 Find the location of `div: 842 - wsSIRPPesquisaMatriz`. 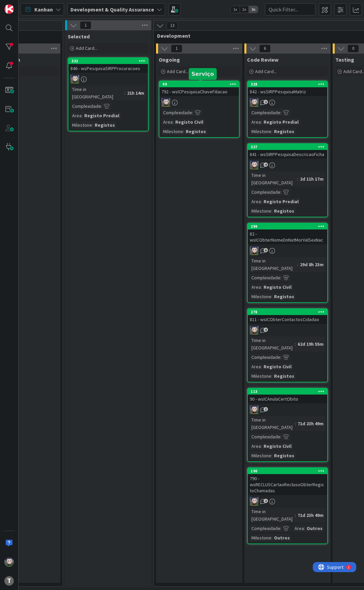

div: 842 - wsSIRPPesquisaMatriz is located at coordinates (287, 92).